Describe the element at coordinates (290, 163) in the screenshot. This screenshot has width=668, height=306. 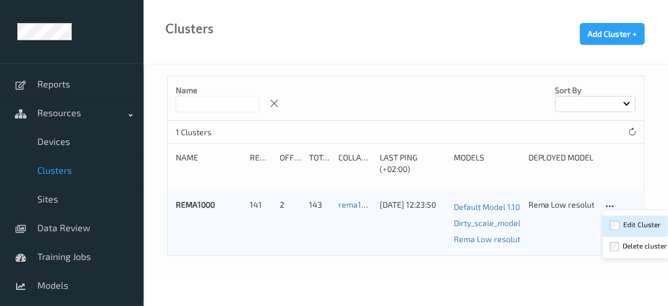
I see `div: Offline` at that location.